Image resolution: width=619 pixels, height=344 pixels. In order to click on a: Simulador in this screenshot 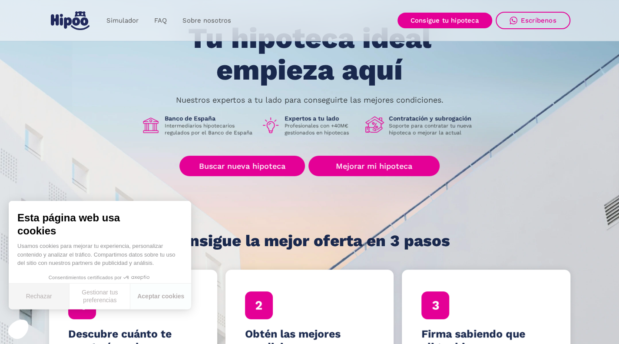, I will do `click(123, 20)`.